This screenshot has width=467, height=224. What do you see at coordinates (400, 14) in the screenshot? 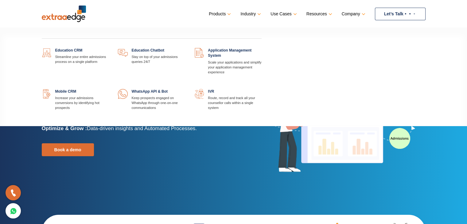
I see `a: Let’s Talk` at bounding box center [400, 14].